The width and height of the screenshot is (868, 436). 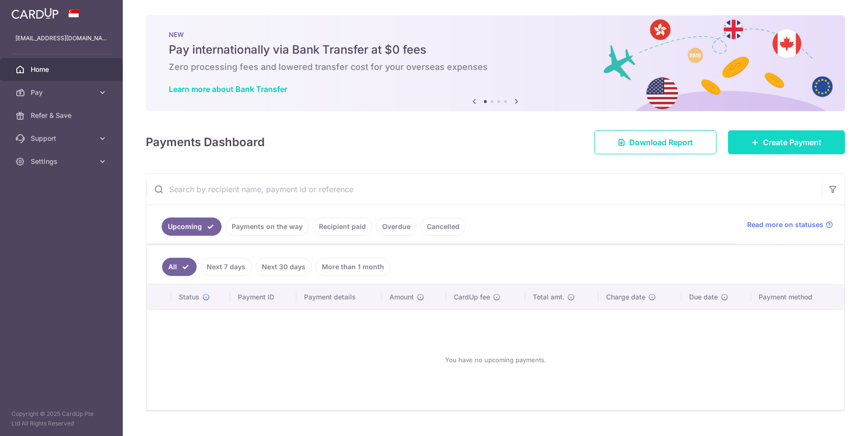 I want to click on a: Next 7 days, so click(x=226, y=267).